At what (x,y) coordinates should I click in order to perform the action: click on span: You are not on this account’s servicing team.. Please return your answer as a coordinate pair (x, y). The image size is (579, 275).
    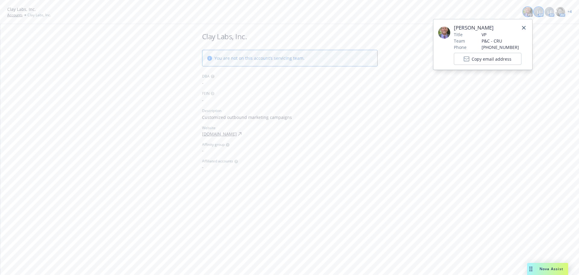
    Looking at the image, I should click on (259, 58).